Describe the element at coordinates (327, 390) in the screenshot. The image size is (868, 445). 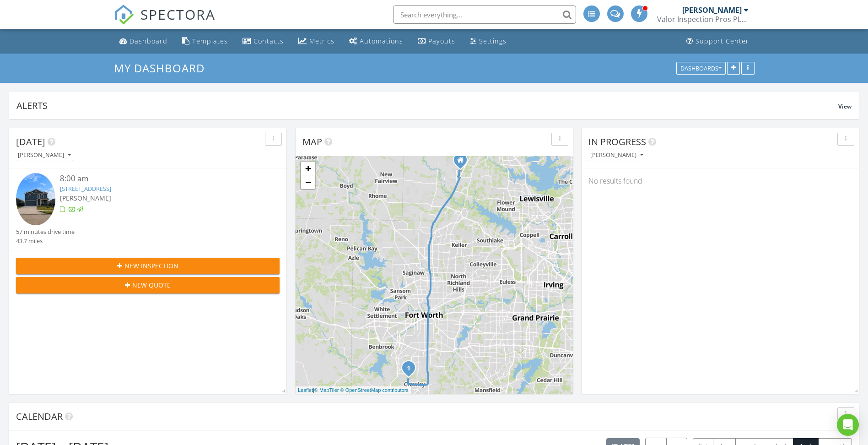
I see `a: © MapTiler` at that location.